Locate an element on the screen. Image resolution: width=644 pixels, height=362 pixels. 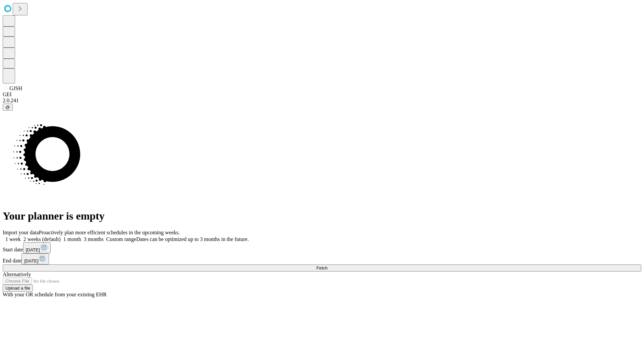
div: GEI is located at coordinates (322, 95).